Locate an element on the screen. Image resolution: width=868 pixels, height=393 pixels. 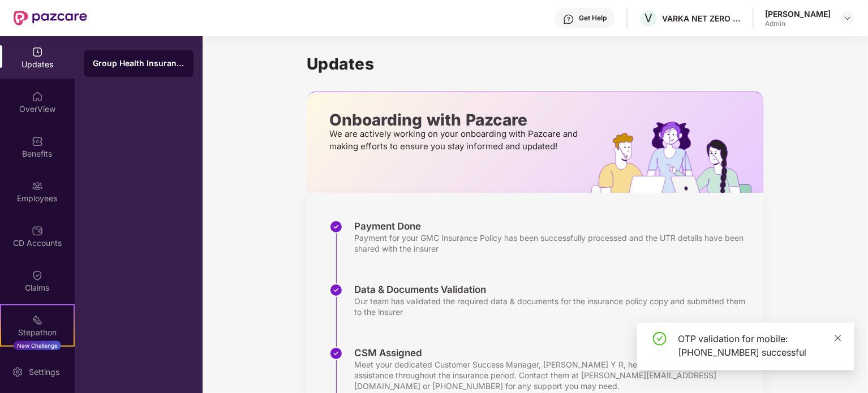
img: svg+xml;base64,PHN2ZyBpZD0iQ0RfQWNjb3VudHMiIGRhdGEtbmFtZT0iQ0QgQWNjb3VudHMiIHhtbG5zPSJodHRwOi8vd3... is located at coordinates (37, 231).